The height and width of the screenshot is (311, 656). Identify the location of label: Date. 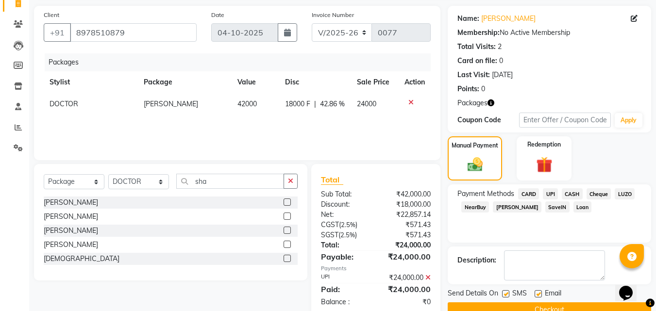
(217, 15).